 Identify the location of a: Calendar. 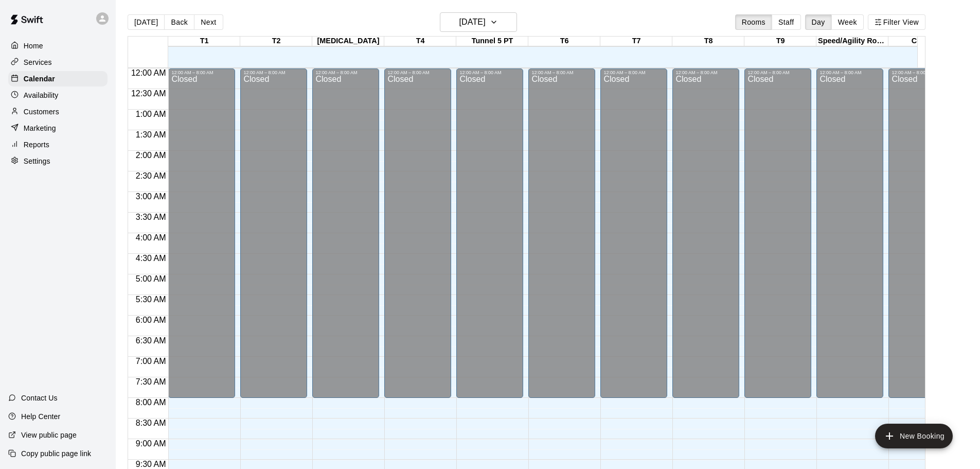
(57, 78).